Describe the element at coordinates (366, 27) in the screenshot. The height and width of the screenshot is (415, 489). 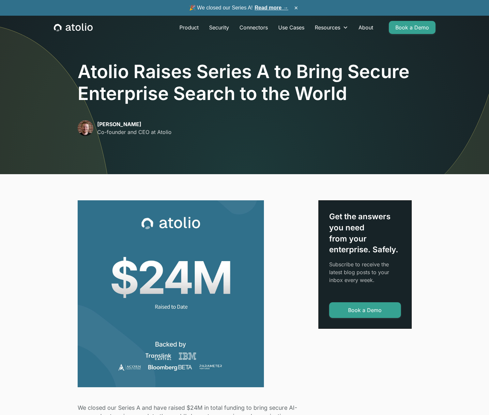
I see `a: About` at that location.